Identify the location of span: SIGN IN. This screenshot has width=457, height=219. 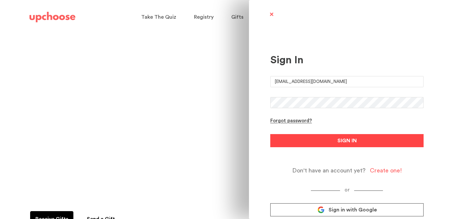
(347, 141).